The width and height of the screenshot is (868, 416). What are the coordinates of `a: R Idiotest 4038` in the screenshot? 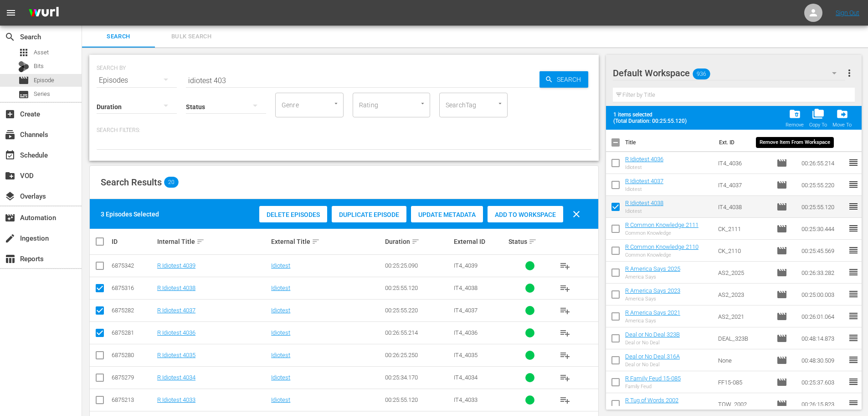 It's located at (177, 288).